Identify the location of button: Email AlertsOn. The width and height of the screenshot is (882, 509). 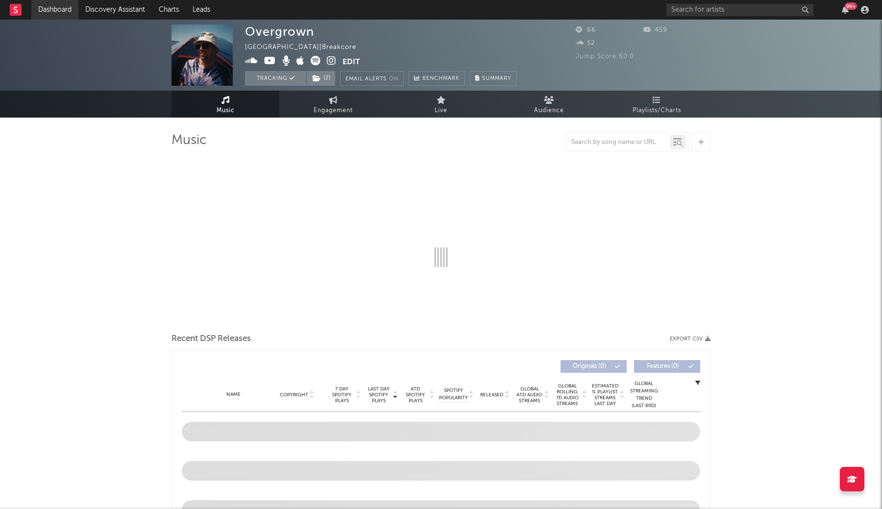
(372, 78).